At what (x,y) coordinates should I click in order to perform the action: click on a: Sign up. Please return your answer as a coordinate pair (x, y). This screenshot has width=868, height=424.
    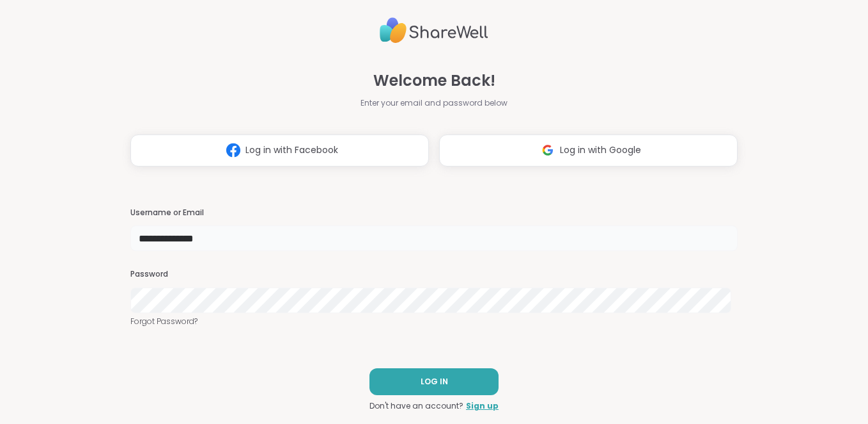
    Looking at the image, I should click on (482, 406).